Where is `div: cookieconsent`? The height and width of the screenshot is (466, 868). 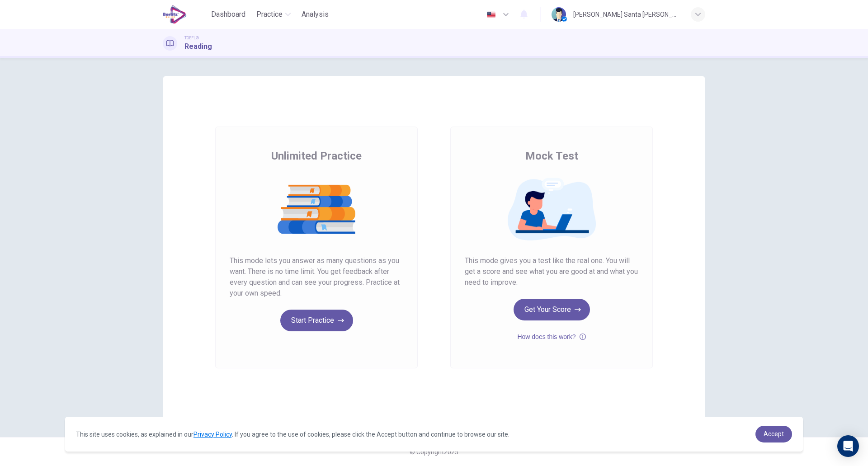 div: cookieconsent is located at coordinates (434, 434).